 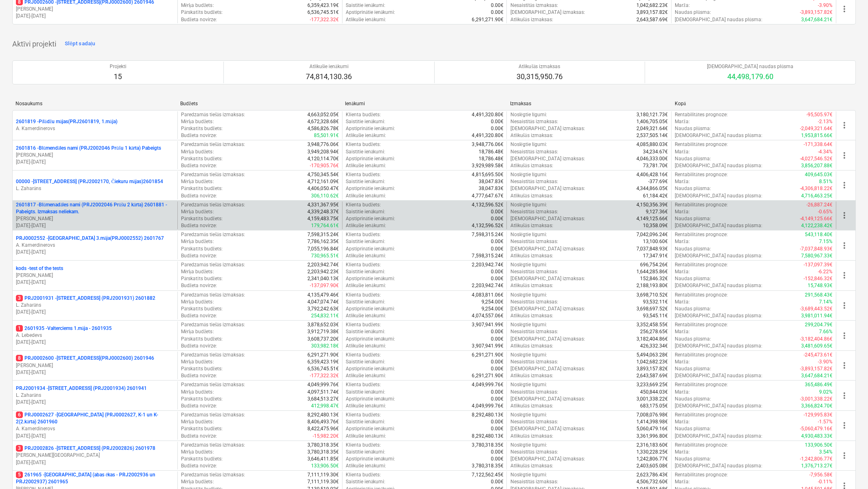 I want to click on p: -377.69€, so click(x=658, y=181).